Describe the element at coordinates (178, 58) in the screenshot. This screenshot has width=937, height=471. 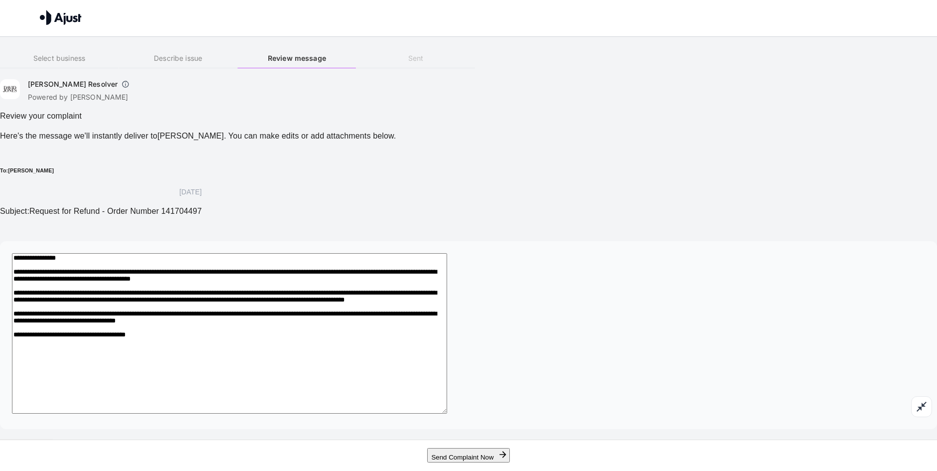
I see `h6: Describe issue` at that location.